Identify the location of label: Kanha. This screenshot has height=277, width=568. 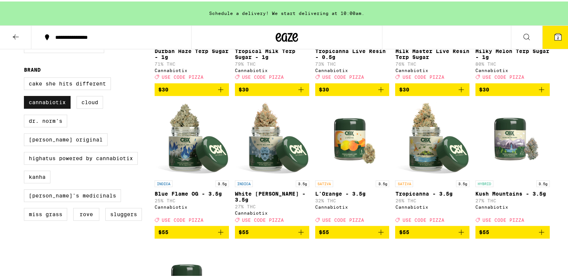
(37, 176).